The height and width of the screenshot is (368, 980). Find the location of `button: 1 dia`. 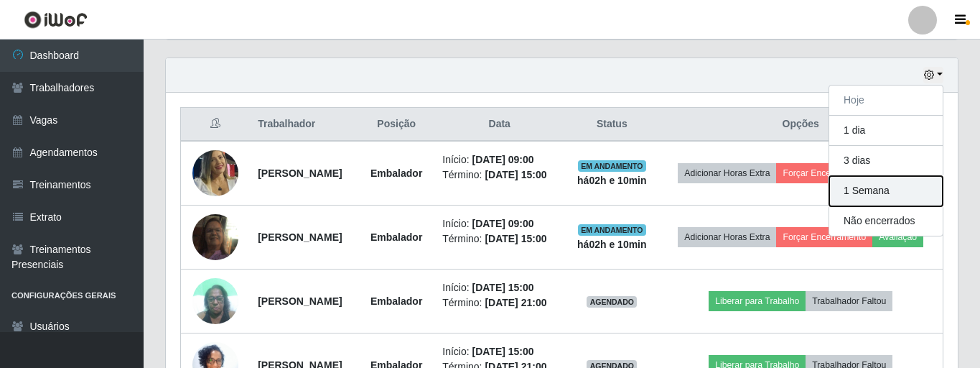

button: 1 dia is located at coordinates (886, 131).